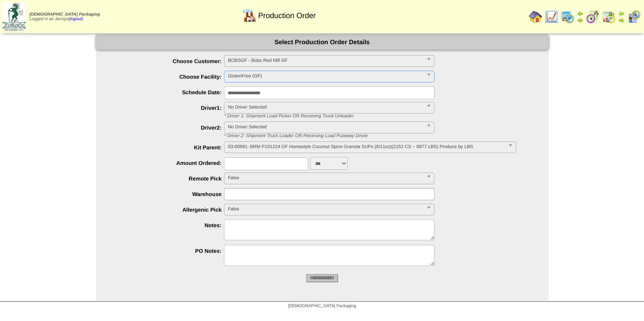 This screenshot has height=321, width=644. I want to click on label: Choose Customer:, so click(168, 61).